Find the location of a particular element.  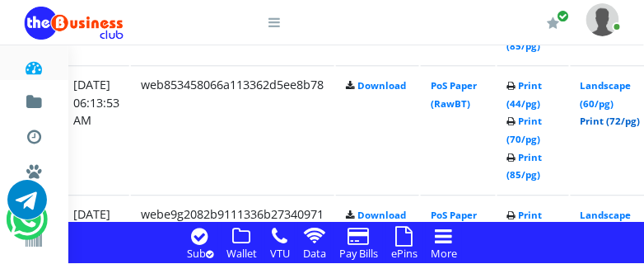

a: VTU is located at coordinates (280, 252).